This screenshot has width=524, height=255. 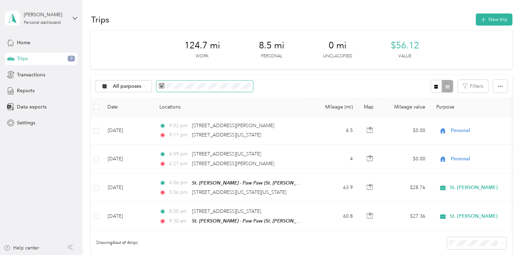 What do you see at coordinates (128, 107) in the screenshot?
I see `th: Date` at bounding box center [128, 107].